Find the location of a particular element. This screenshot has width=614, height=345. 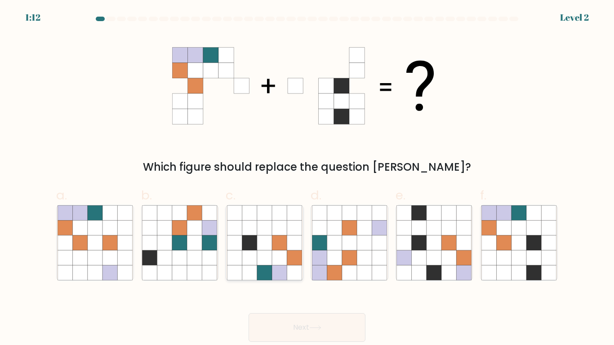

span: b. is located at coordinates (147, 195).